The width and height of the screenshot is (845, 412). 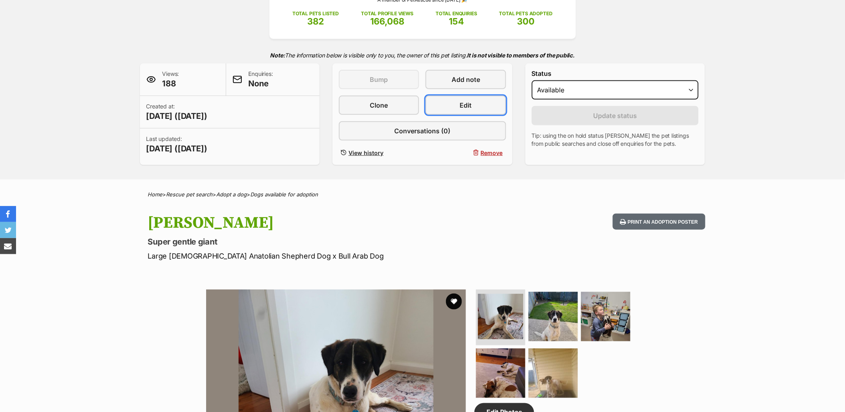 I want to click on p: Last updated:, so click(x=177, y=144).